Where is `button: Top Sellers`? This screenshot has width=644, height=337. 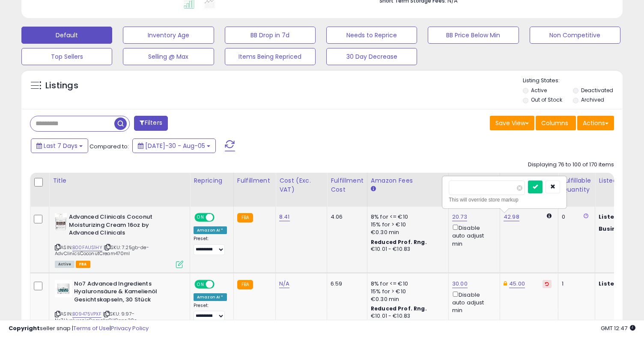 button: Top Sellers is located at coordinates (66, 57).